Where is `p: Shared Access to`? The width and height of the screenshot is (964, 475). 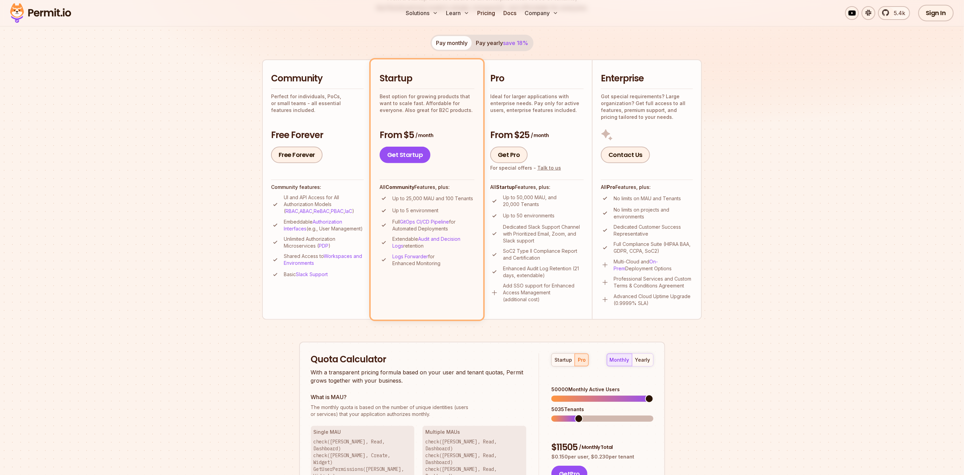 p: Shared Access to is located at coordinates (323, 260).